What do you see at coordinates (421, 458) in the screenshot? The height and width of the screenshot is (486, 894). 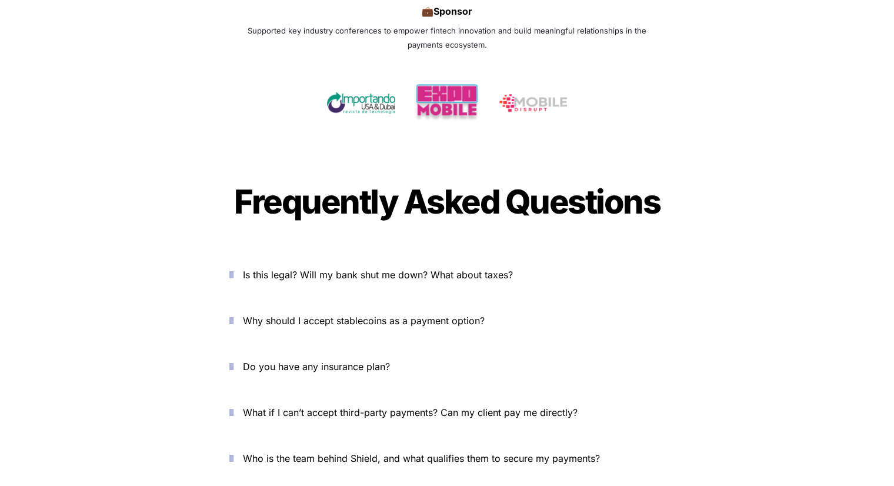 I see `span: Who is the team behind Shield, and what qualifies them to secure my payments?` at bounding box center [421, 458].